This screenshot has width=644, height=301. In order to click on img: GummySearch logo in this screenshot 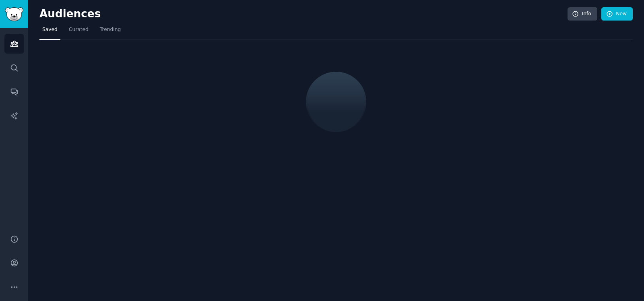, I will do `click(14, 14)`.